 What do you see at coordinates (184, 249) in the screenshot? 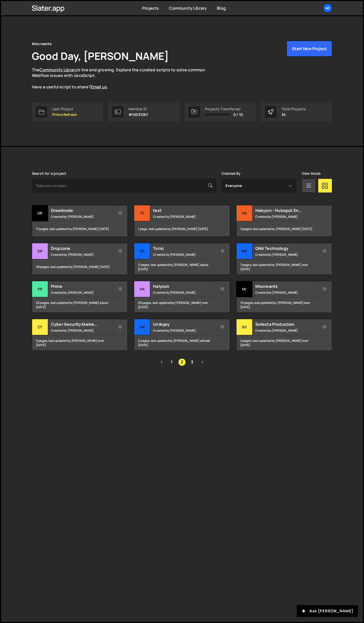
I see `h2: Tonic` at bounding box center [184, 249].